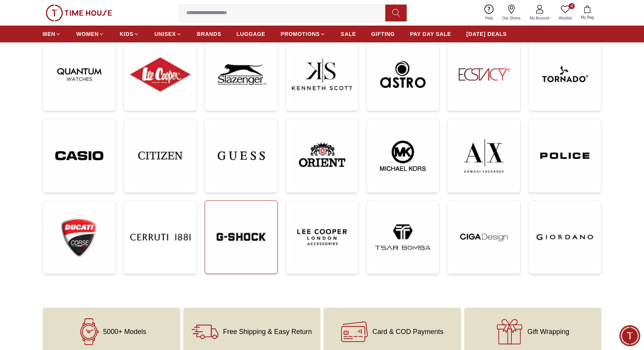  I want to click on a: UNISEX, so click(168, 34).